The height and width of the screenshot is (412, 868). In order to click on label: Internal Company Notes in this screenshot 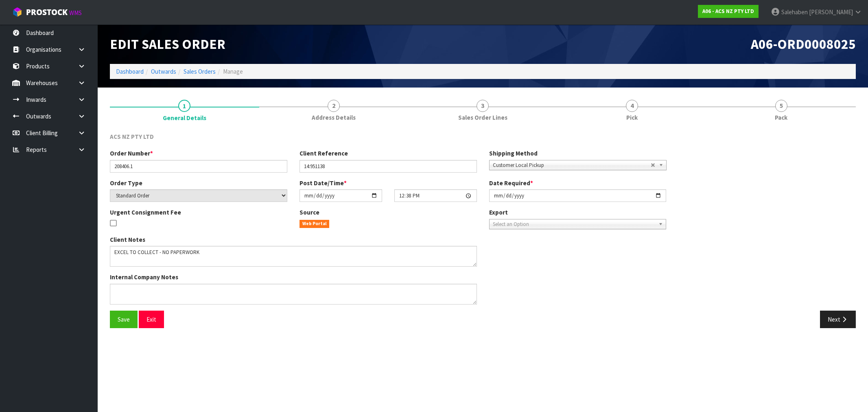, I will do `click(144, 277)`.